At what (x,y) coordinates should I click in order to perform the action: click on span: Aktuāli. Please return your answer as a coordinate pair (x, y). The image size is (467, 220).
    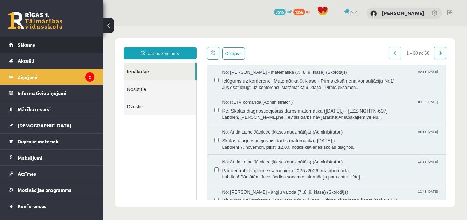
    Looking at the image, I should click on (26, 61).